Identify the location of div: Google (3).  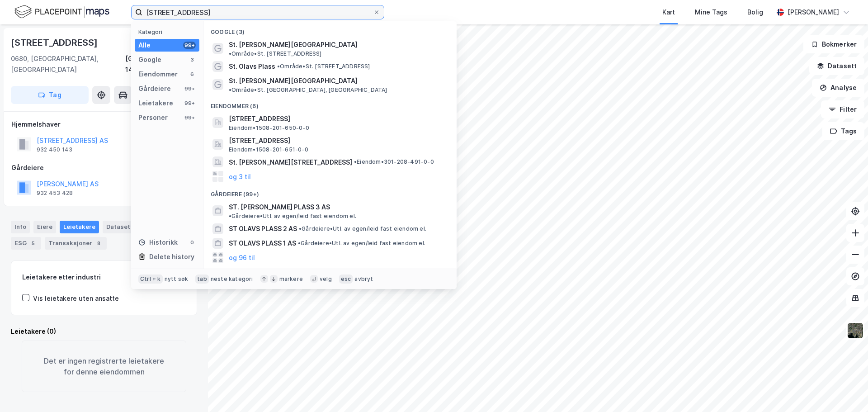
(330, 29).